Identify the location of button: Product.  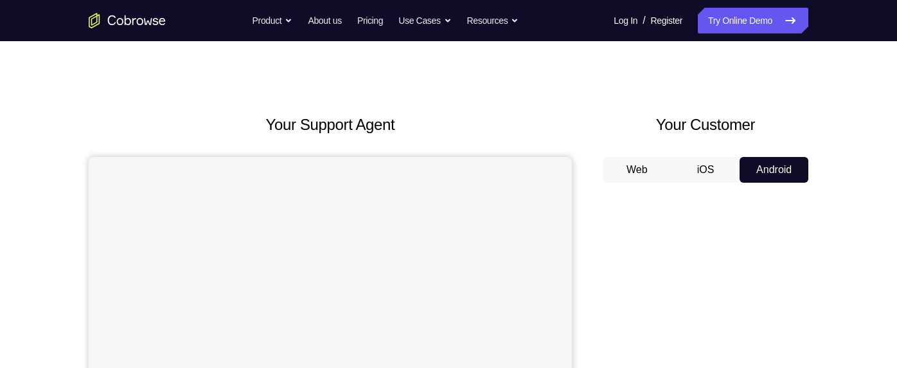
(273, 21).